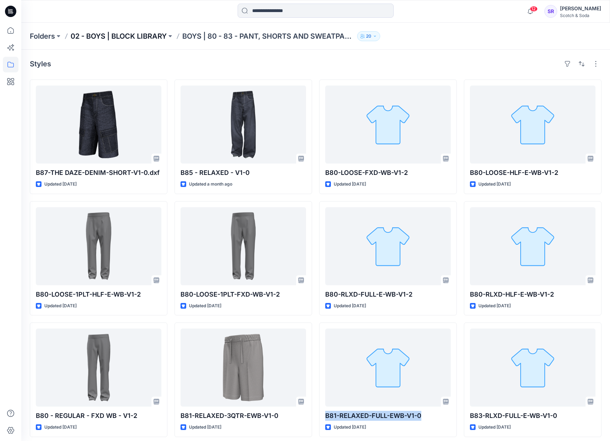 This screenshot has height=441, width=610. I want to click on p: B80-LOOSE-FXD-WB-V1-2, so click(388, 173).